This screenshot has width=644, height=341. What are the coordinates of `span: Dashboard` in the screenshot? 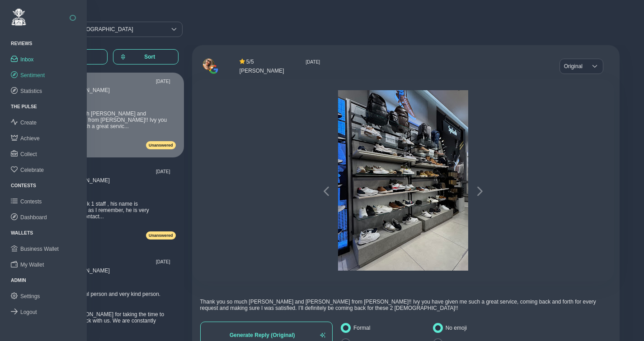 It's located at (33, 217).